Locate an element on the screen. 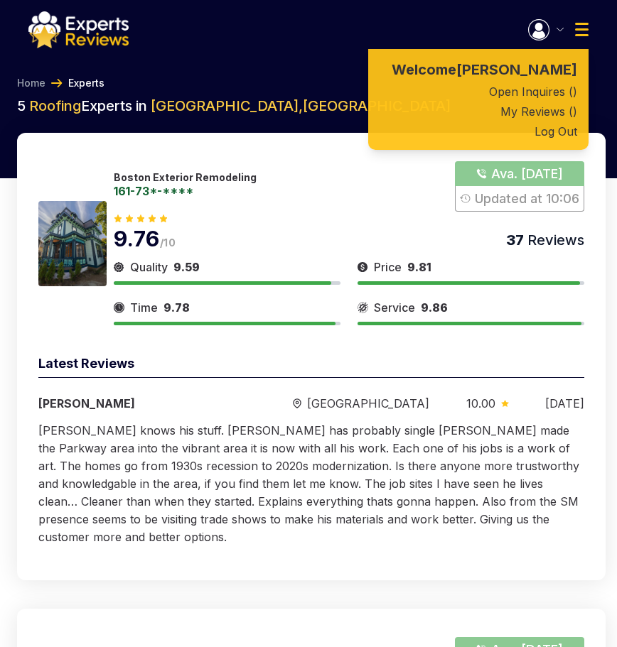  span: /10 is located at coordinates (168, 242).